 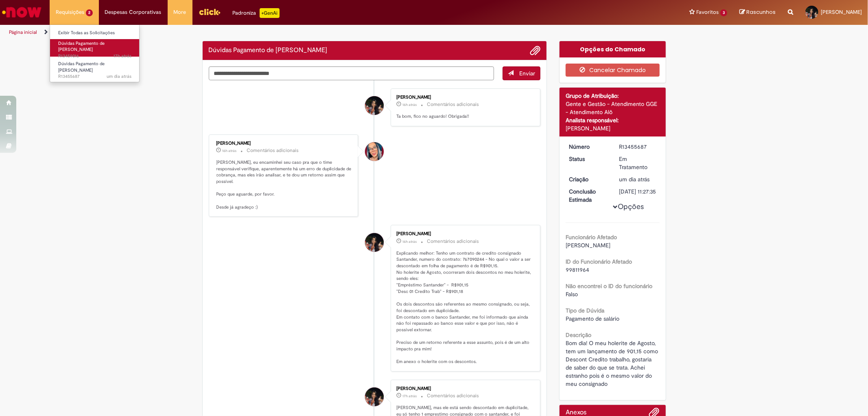 I want to click on span: Falso, so click(x=572, y=294).